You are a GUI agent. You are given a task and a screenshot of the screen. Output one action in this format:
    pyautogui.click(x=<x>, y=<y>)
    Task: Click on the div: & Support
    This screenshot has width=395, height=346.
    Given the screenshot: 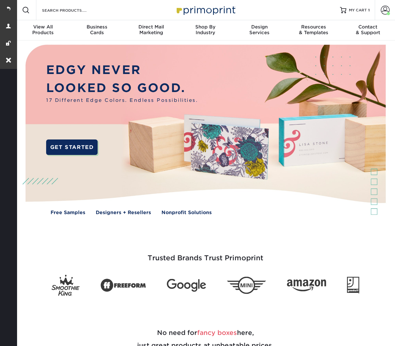 What is the action you would take?
    pyautogui.click(x=368, y=30)
    